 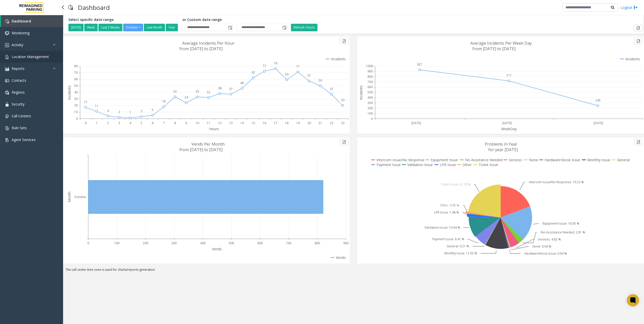 What do you see at coordinates (32, 21) in the screenshot?
I see `a: Dashboard` at bounding box center [32, 21].